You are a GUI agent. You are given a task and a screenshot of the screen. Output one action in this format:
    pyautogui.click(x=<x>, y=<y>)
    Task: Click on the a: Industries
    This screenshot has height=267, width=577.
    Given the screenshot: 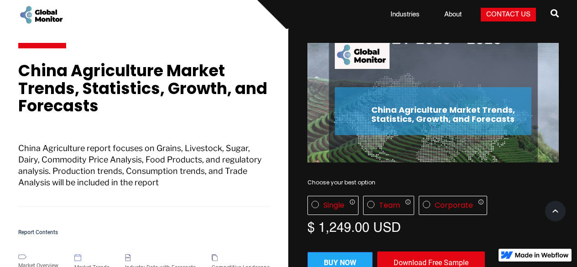 What is the action you would take?
    pyautogui.click(x=405, y=15)
    